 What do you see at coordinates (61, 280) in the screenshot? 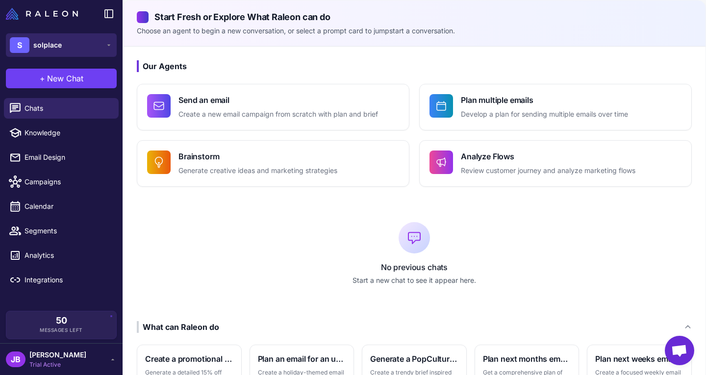
I see `a: Integrations` at bounding box center [61, 280].